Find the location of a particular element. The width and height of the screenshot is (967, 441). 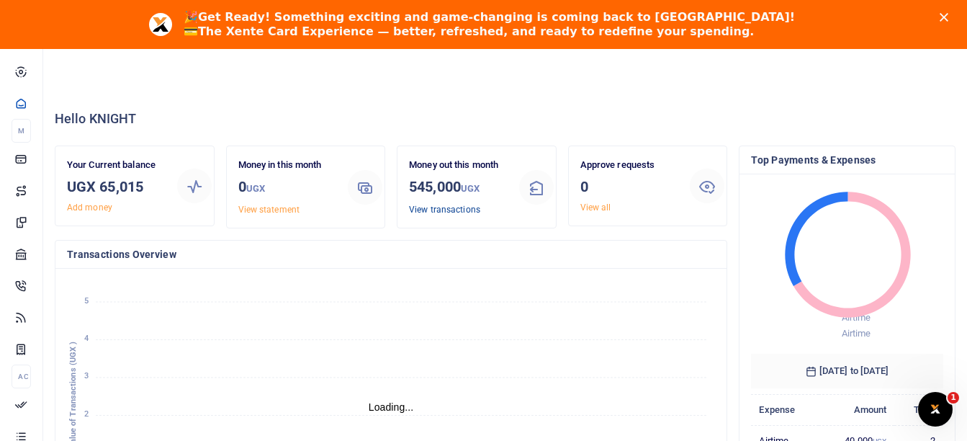

div: Close is located at coordinates (947, 17).